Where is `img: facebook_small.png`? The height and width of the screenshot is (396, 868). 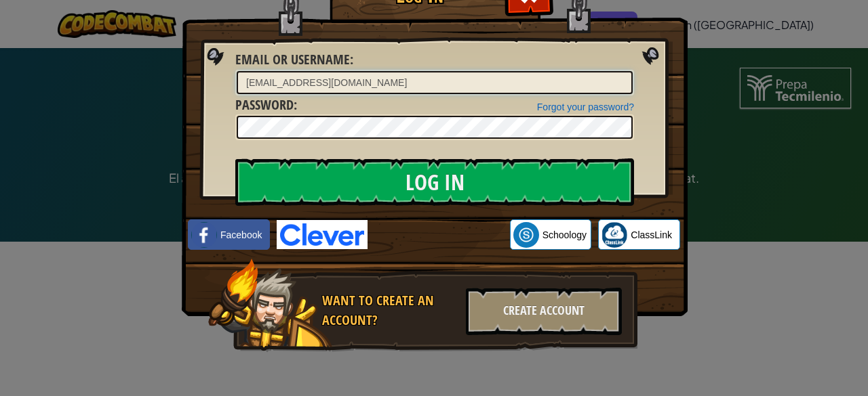
img: facebook_small.png is located at coordinates (204, 235).